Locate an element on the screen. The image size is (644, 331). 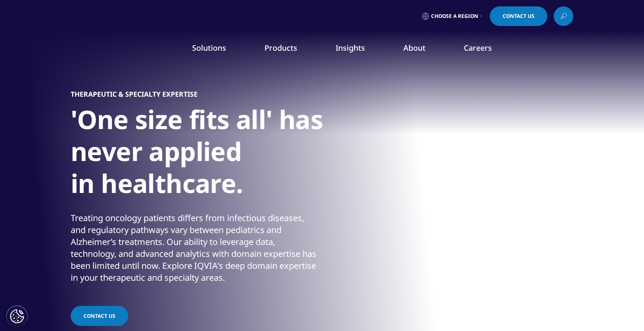
a: Careers is located at coordinates (478, 48).